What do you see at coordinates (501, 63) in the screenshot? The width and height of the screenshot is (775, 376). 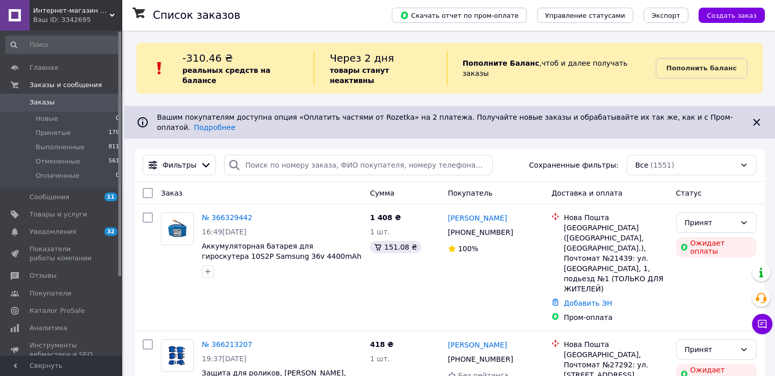 I see `b: Пополните Баланс` at bounding box center [501, 63].